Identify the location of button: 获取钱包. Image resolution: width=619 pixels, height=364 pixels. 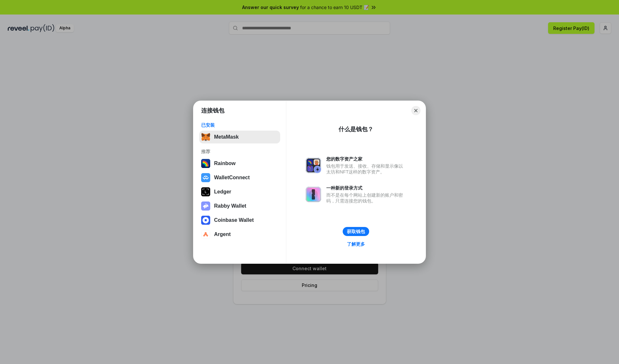
(356, 232).